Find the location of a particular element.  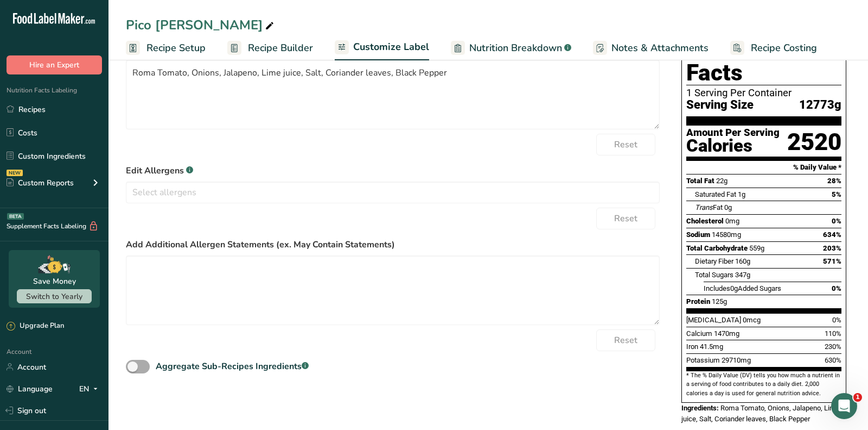

span: 630% is located at coordinates (833, 360).